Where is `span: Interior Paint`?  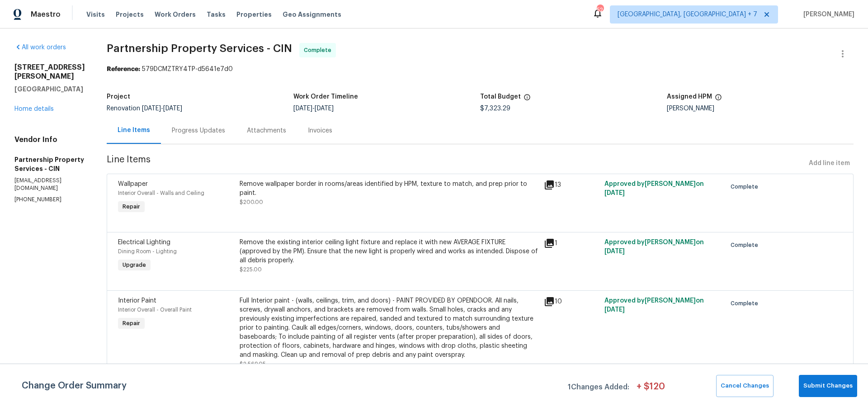
span: Interior Paint is located at coordinates (137, 300).